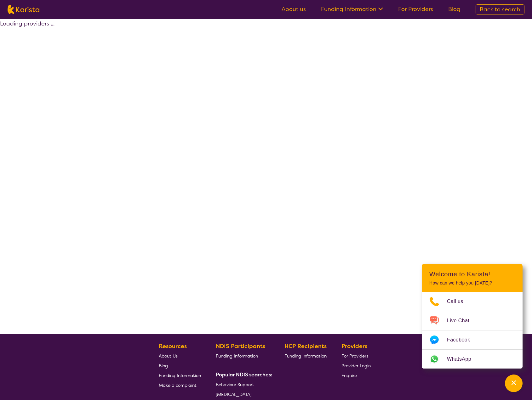 This screenshot has width=532, height=400. What do you see at coordinates (354, 346) in the screenshot?
I see `b: Providers` at bounding box center [354, 346].